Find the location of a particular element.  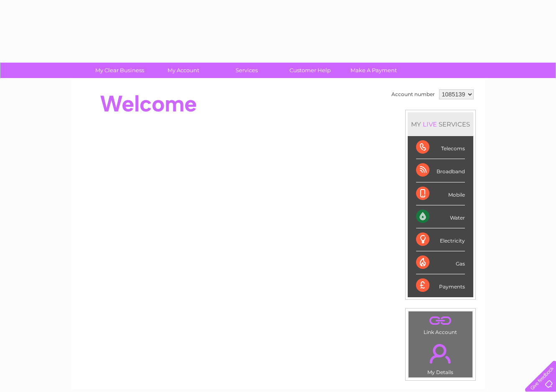

td: Account number is located at coordinates (413, 94).